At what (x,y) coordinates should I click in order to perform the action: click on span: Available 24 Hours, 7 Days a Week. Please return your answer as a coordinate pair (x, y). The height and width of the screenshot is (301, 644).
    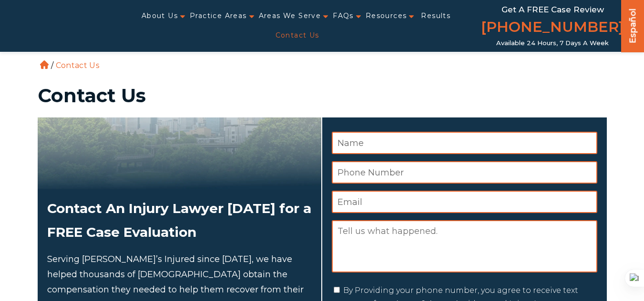
    Looking at the image, I should click on (553, 43).